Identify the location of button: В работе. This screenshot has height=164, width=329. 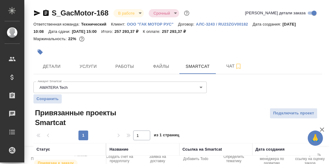
(127, 13).